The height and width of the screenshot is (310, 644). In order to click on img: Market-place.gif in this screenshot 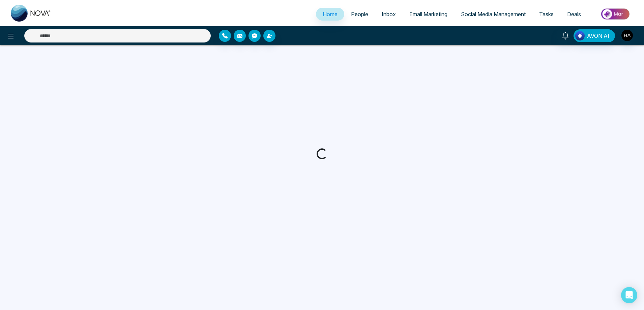, I will do `click(615, 14)`.